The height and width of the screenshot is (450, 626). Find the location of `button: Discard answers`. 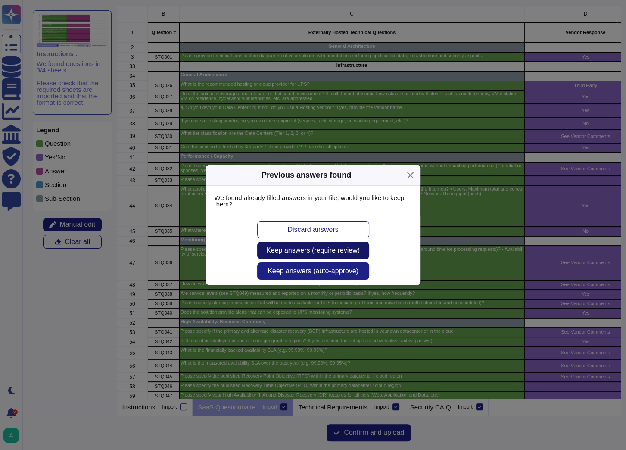

button: Discard answers is located at coordinates (313, 230).